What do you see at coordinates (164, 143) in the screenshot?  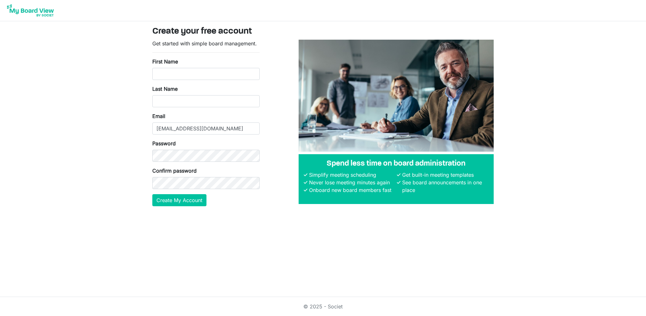 I see `label: Password` at bounding box center [164, 143].